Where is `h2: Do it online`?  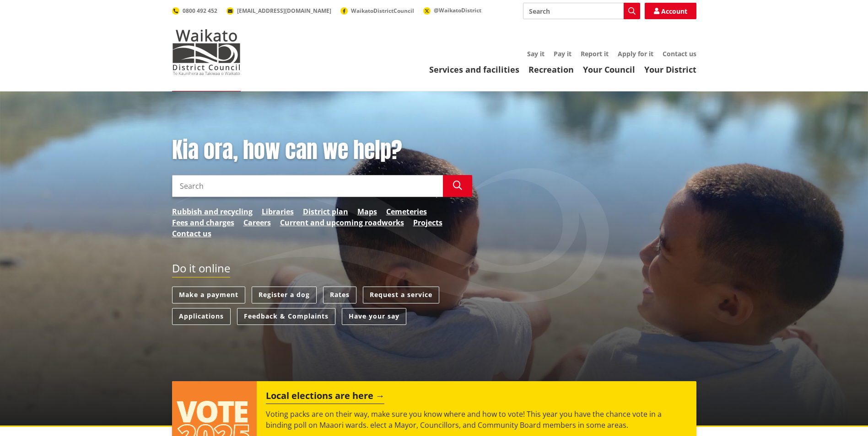 h2: Do it online is located at coordinates (201, 270).